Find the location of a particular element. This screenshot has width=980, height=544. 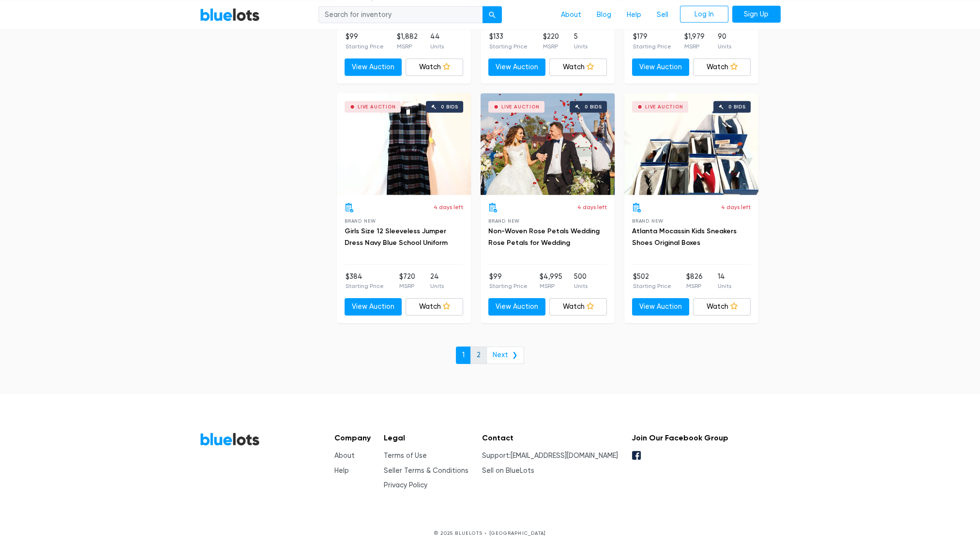

li: 44 is located at coordinates (437, 41).